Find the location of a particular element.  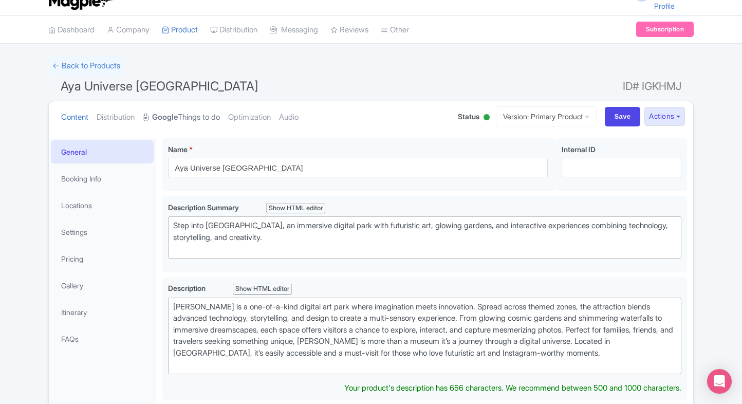

button: Actions is located at coordinates (664, 116).